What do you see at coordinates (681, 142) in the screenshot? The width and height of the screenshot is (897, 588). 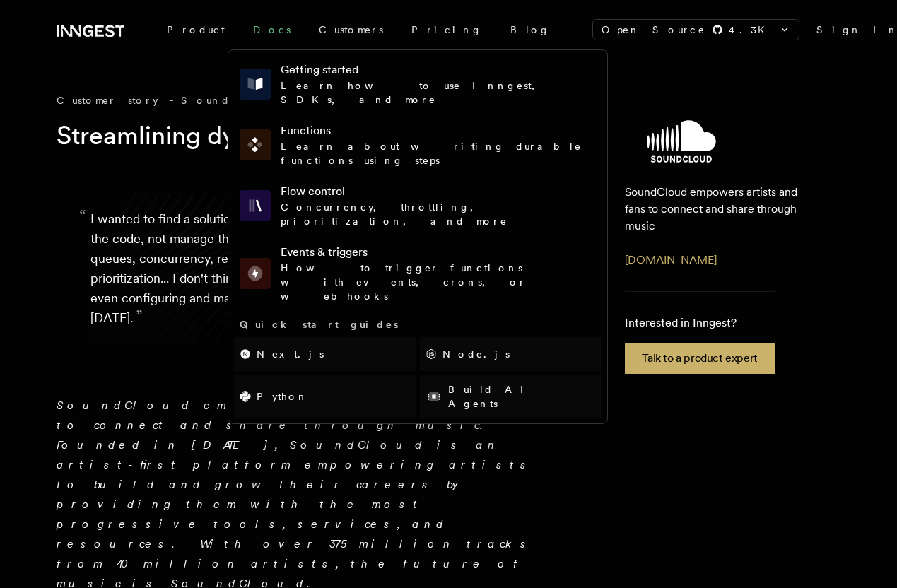 I see `img: SoundCloud's logo` at bounding box center [681, 142].